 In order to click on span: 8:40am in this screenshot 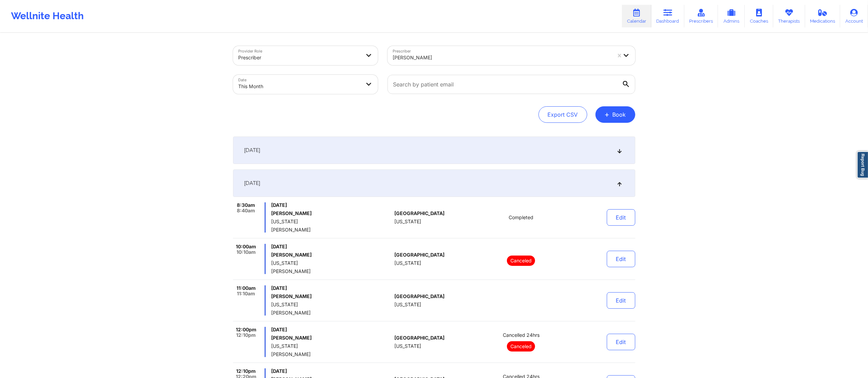, I will do `click(246, 211)`.